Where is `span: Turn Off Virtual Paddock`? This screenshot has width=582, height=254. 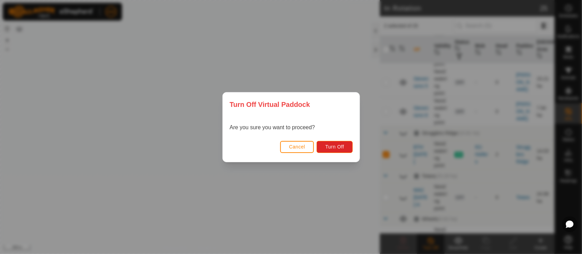 span: Turn Off Virtual Paddock is located at coordinates (270, 104).